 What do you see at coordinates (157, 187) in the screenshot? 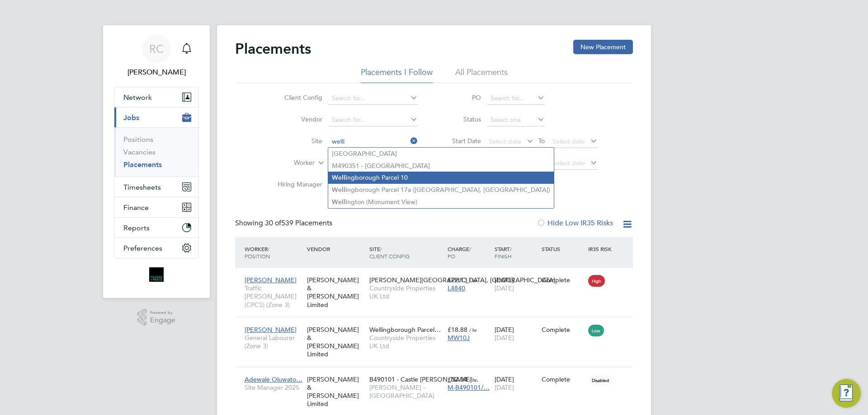
I see `button: Timesheets` at bounding box center [157, 187].